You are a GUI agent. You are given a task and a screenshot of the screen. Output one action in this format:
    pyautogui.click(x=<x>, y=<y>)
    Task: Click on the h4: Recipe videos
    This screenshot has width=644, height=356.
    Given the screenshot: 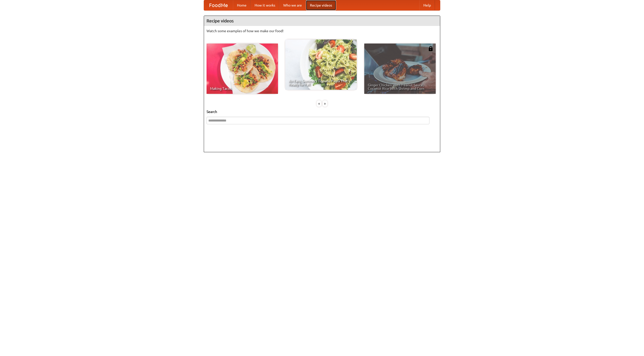 What is the action you would take?
    pyautogui.click(x=322, y=21)
    